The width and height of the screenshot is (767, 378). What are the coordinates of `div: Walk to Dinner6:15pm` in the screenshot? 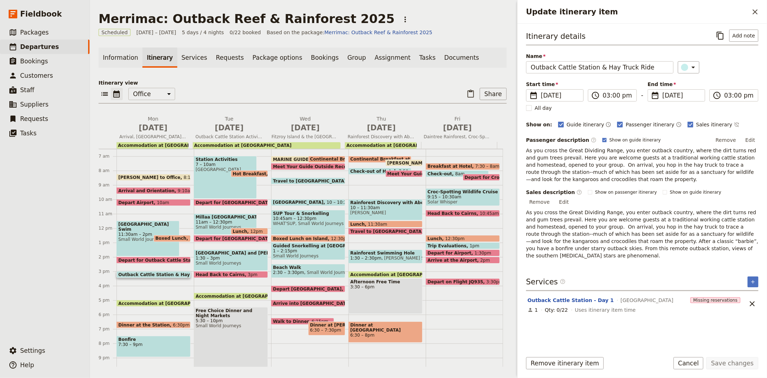 It's located at (302, 321).